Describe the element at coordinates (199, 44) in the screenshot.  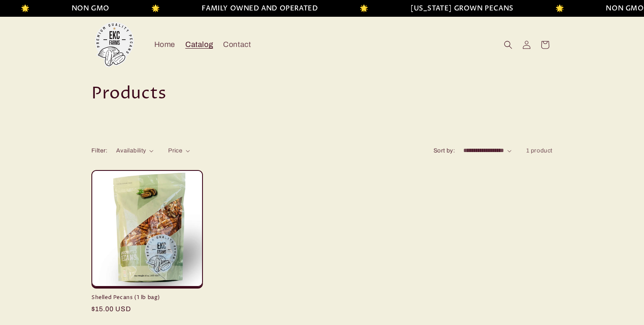
I see `span: Catalog` at that location.